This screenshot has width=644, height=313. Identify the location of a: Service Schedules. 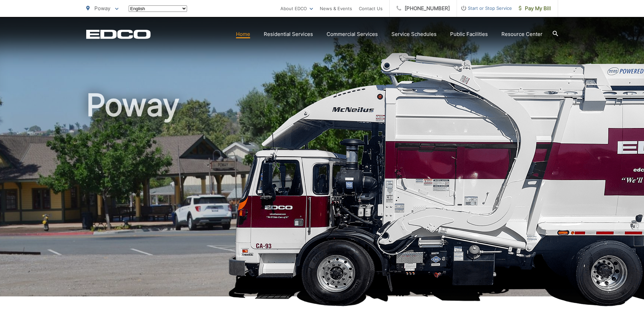
(414, 34).